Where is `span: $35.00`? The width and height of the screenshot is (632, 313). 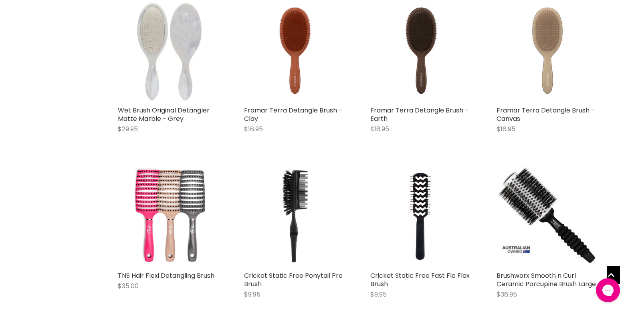
span: $35.00 is located at coordinates (128, 286).